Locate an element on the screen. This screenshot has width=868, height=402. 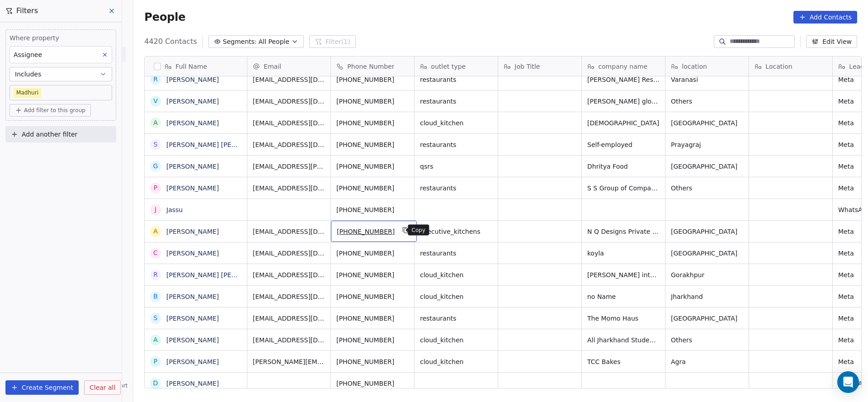
div: Location is located at coordinates (791, 66).